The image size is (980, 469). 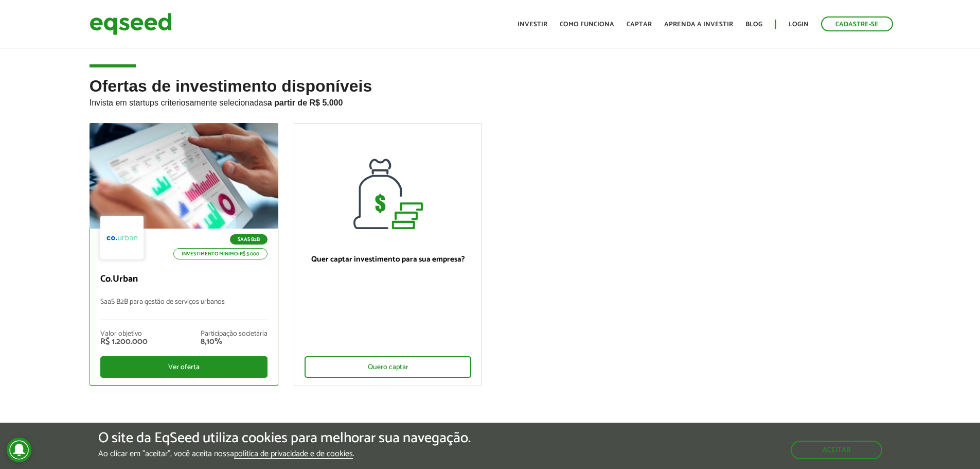 I want to click on p: Invista em startups criteriosamente selecionadas, so click(x=490, y=102).